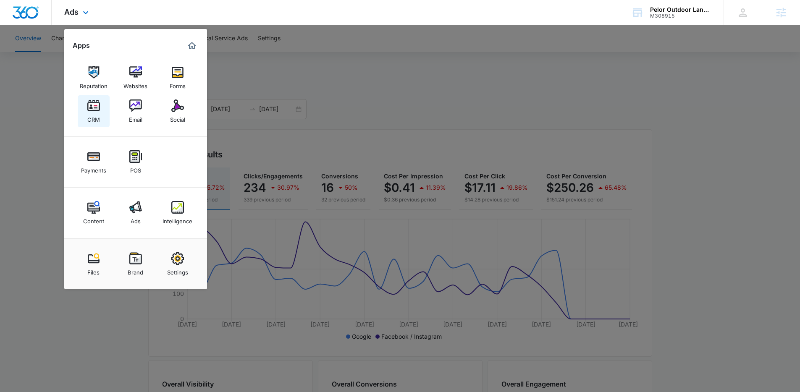 This screenshot has width=800, height=392. I want to click on a: Forms, so click(178, 78).